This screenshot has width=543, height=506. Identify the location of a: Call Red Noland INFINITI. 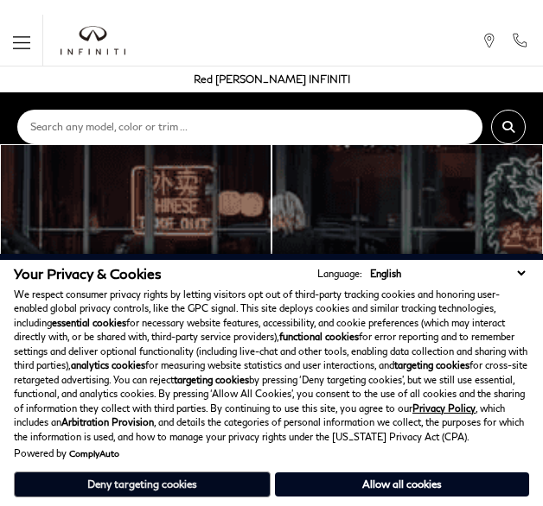
(519, 41).